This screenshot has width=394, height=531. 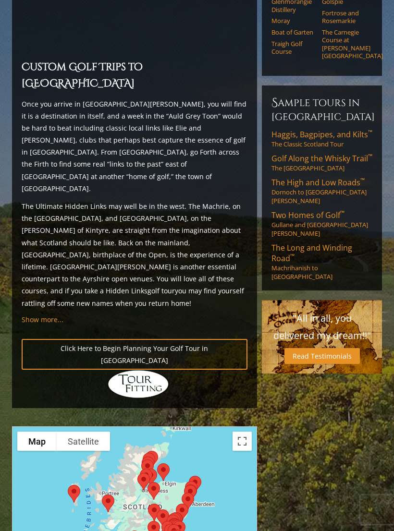 I want to click on span: Two Homes of Golf, so click(x=308, y=216).